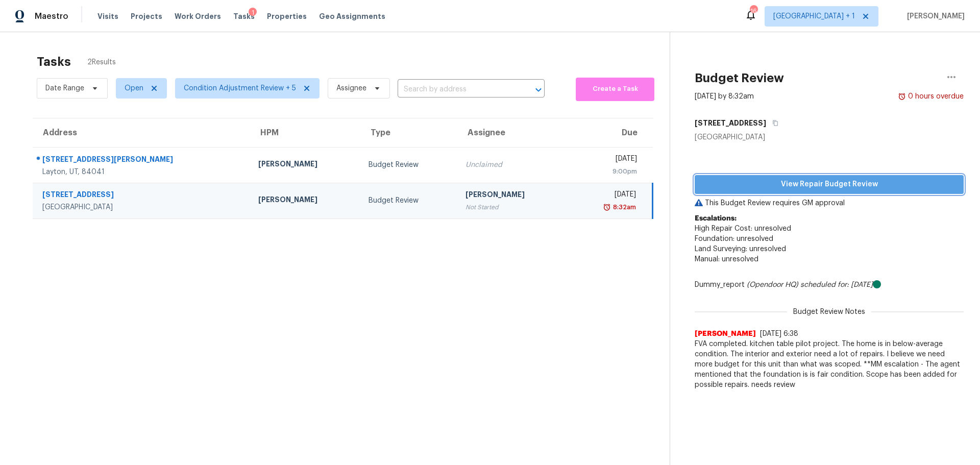  I want to click on div: 1, so click(253, 13).